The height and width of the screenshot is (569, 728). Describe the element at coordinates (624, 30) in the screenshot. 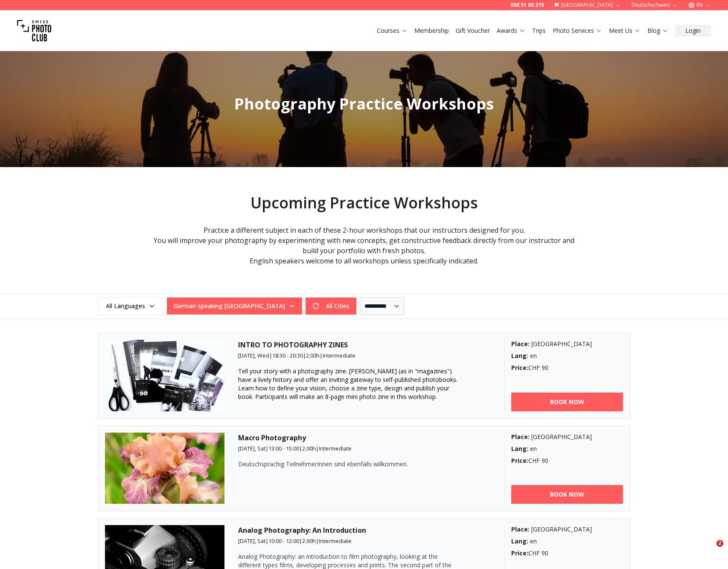

I see `button: Meet Us` at that location.